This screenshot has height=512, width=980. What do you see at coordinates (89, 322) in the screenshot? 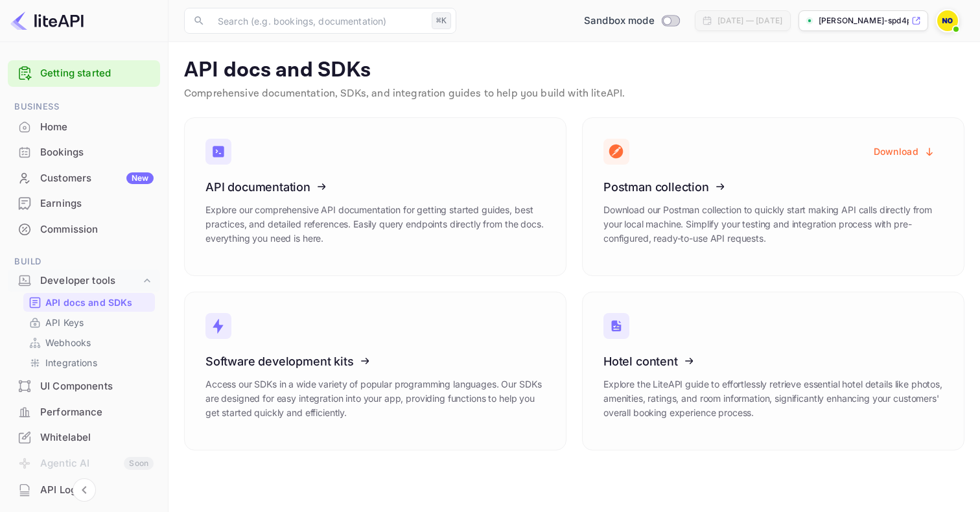
I see `a: API Keys` at bounding box center [89, 322].